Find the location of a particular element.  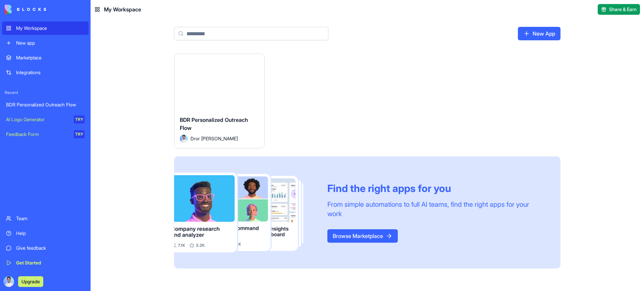

span: BDR Personalized Outreach Flow is located at coordinates (214, 124).